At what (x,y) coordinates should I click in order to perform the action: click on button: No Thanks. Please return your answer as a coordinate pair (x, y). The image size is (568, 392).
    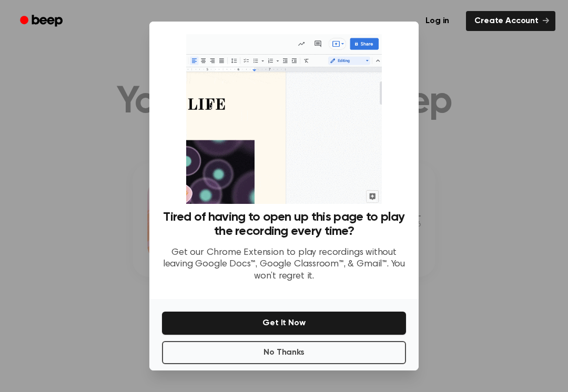
    Looking at the image, I should click on (284, 353).